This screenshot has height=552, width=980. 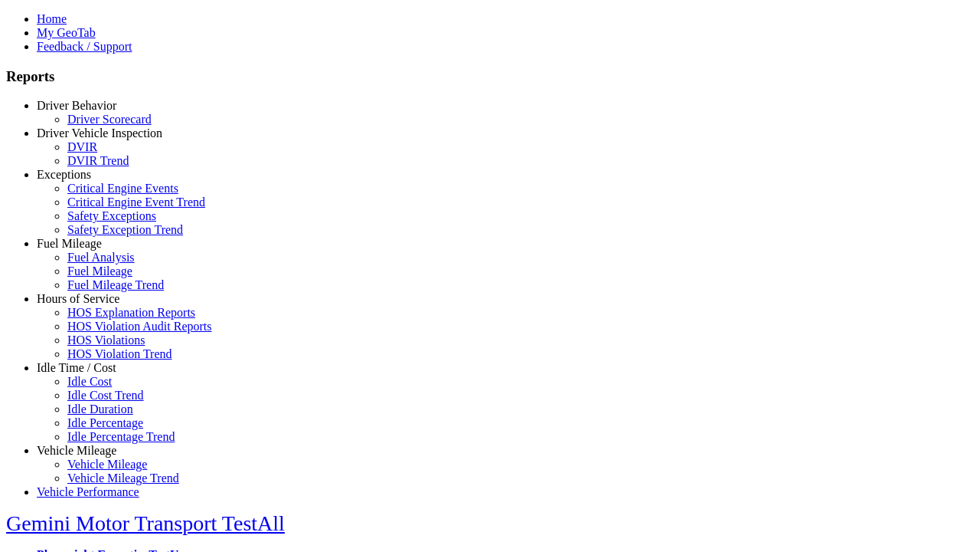 What do you see at coordinates (77, 105) in the screenshot?
I see `a: Driver Behavior` at bounding box center [77, 105].